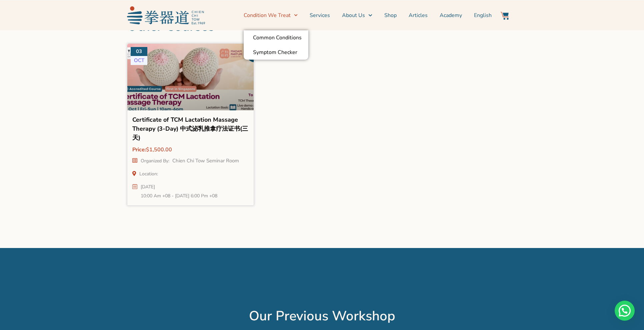 The height and width of the screenshot is (330, 644). I want to click on h6: Chien Chi Tow Seminar Room, so click(206, 160).